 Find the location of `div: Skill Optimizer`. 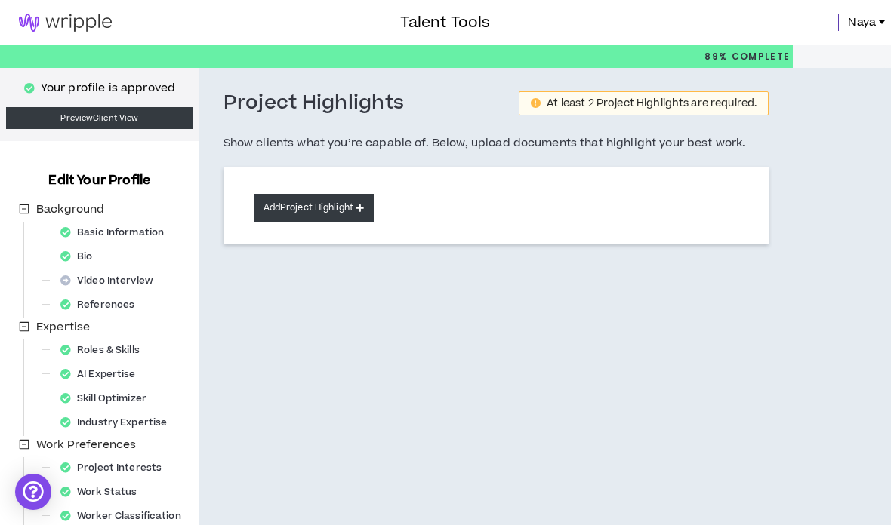

div: Skill Optimizer is located at coordinates (108, 399).